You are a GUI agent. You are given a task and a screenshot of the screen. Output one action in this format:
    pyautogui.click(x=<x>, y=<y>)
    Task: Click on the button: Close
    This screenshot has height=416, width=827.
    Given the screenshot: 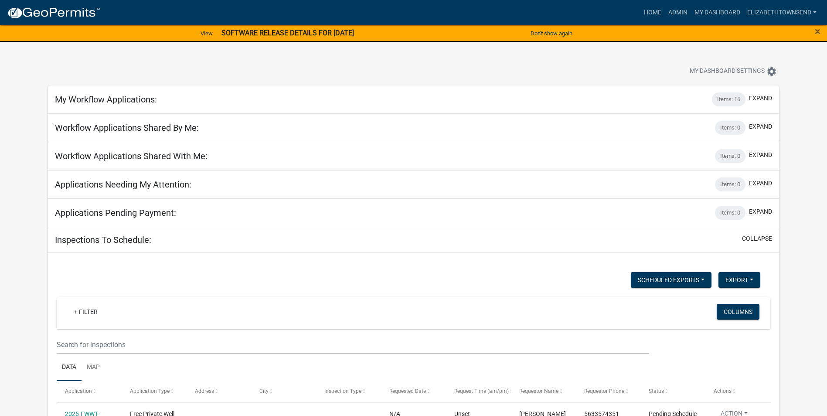 What is the action you would take?
    pyautogui.click(x=818, y=31)
    